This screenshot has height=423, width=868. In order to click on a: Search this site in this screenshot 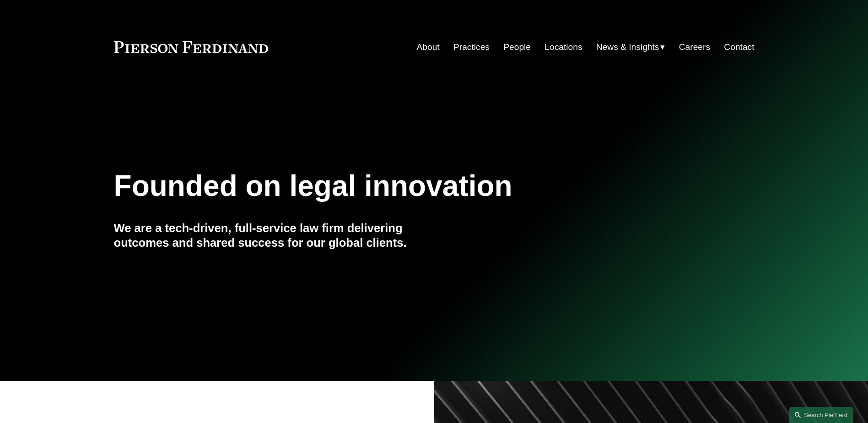, I will do `click(821, 414)`.